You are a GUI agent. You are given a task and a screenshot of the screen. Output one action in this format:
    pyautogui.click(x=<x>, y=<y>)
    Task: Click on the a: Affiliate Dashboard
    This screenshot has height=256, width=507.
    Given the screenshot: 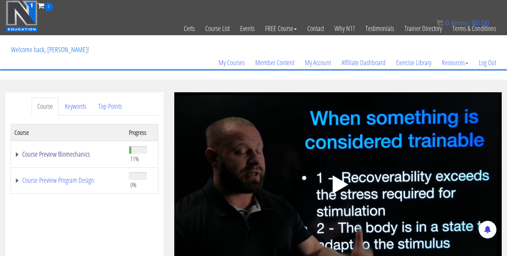 What is the action you would take?
    pyautogui.click(x=364, y=63)
    